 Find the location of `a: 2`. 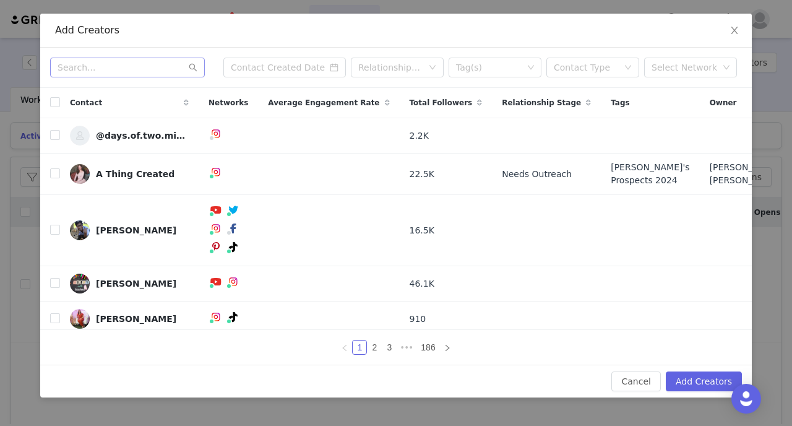

a: 2 is located at coordinates (374, 347).